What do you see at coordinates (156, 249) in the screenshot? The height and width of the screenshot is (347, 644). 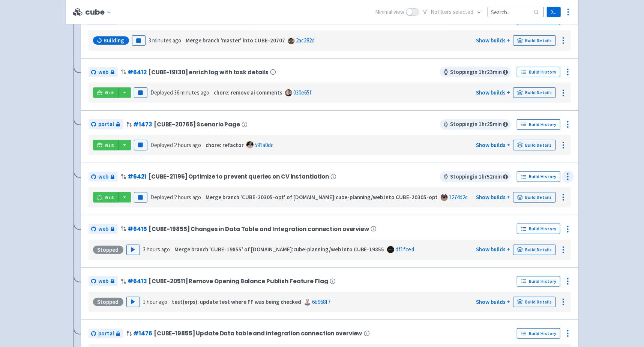 I see `time: 3 hours ago` at bounding box center [156, 249].